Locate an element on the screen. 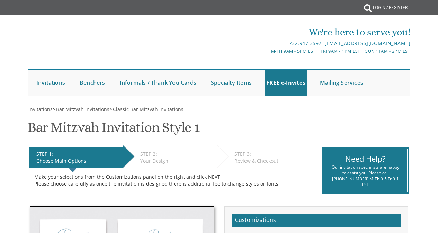  a: Benchers is located at coordinates (92, 83).